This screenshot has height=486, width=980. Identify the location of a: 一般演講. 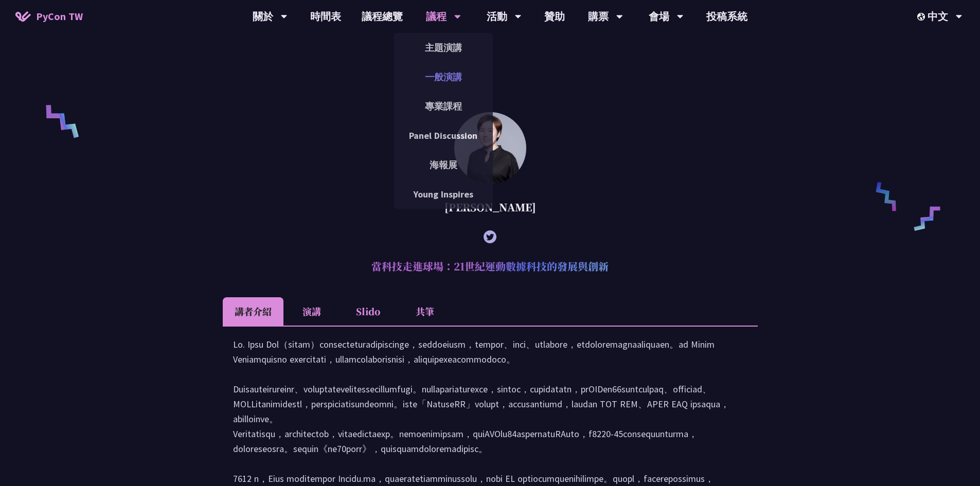
(443, 76).